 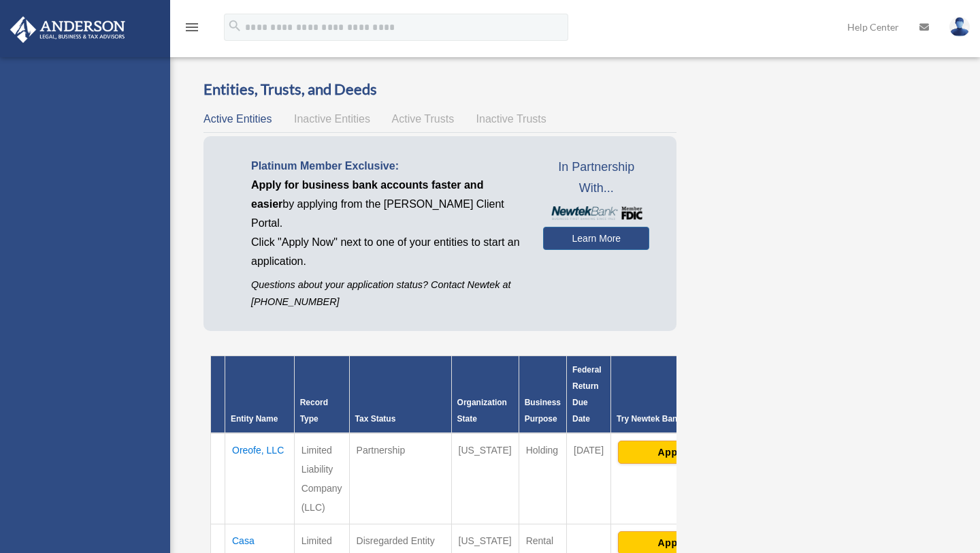 What do you see at coordinates (321, 395) in the screenshot?
I see `th: Record Type` at bounding box center [321, 395].